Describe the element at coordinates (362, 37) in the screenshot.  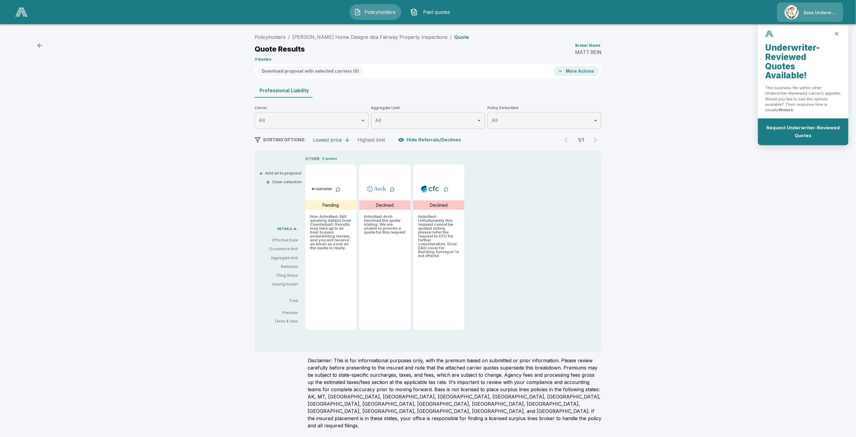
I see `nav: breadcrumb` at that location.